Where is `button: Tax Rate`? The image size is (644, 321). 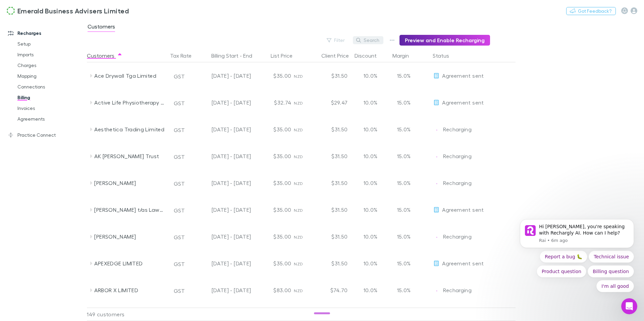 button: Tax Rate is located at coordinates (184, 56).